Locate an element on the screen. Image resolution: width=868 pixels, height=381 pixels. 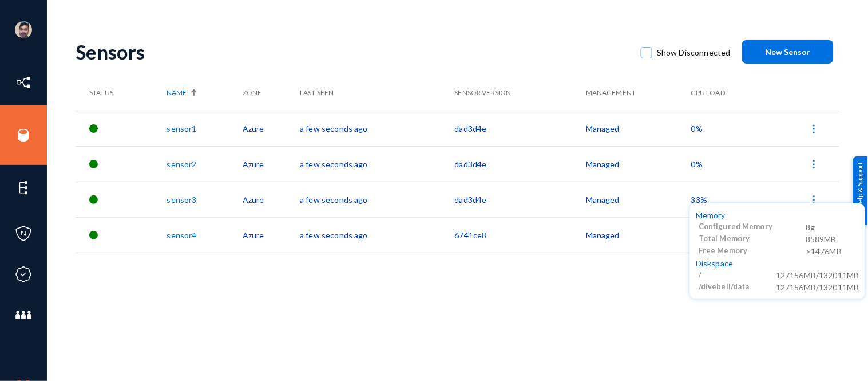
div: /divebell/data is located at coordinates (737, 287).